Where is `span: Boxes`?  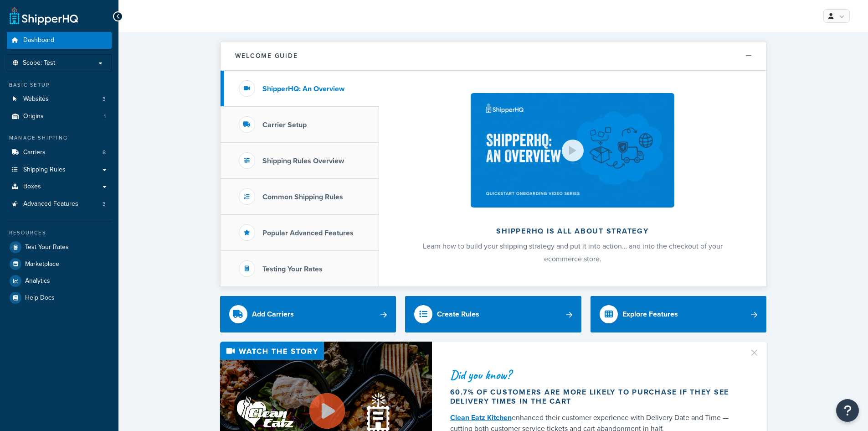 span: Boxes is located at coordinates (32, 186).